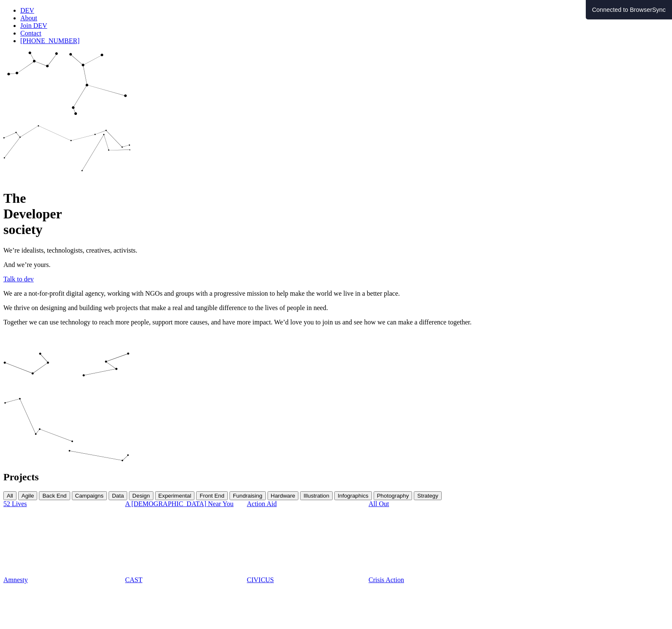  Describe the element at coordinates (336, 477) in the screenshot. I see `h2: Projects` at that location.